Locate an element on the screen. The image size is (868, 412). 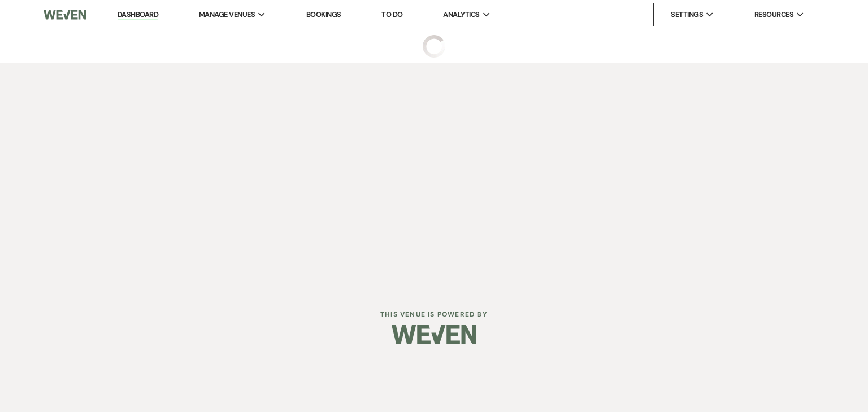
span: Analytics is located at coordinates (461, 15).